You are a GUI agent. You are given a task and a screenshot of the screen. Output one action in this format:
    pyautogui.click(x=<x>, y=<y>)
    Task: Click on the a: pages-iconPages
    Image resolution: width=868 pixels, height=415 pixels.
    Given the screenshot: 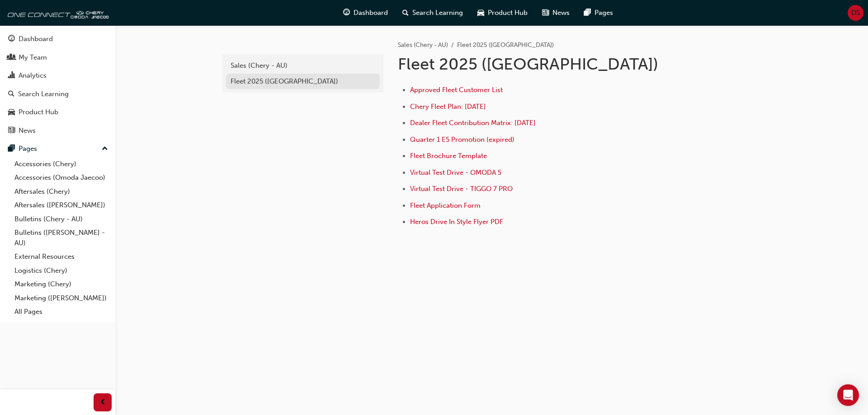 What is the action you would take?
    pyautogui.click(x=599, y=13)
    